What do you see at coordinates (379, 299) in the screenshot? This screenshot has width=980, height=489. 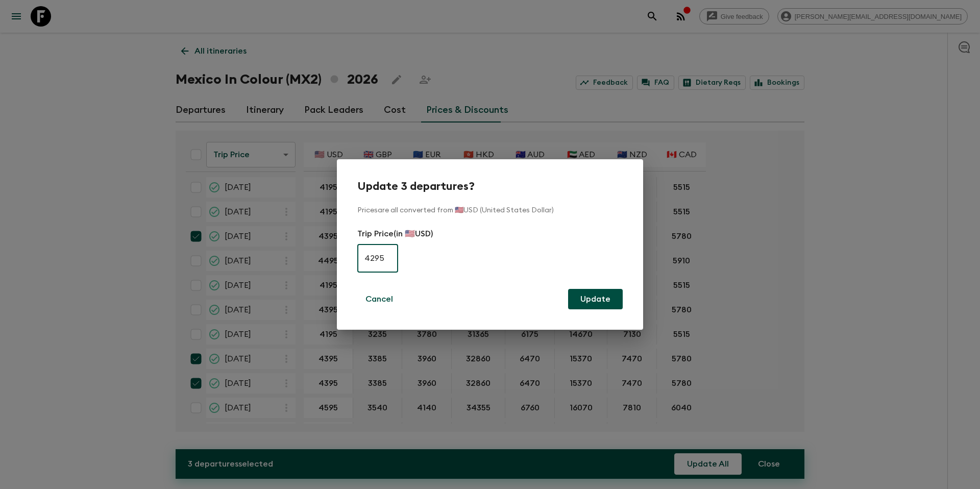 I see `button: Cancel` at bounding box center [379, 299].